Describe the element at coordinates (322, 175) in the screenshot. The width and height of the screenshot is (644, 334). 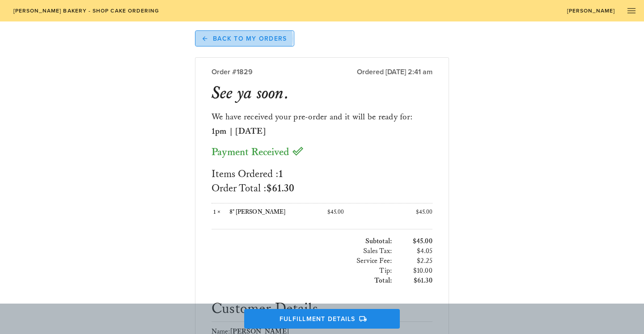
I see `div: Items Ordered :` at that location.